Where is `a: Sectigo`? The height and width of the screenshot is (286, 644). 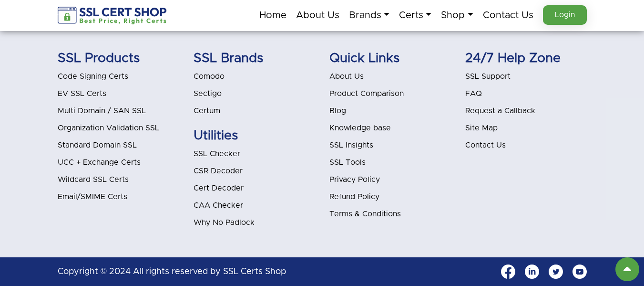
a: Sectigo is located at coordinates (208, 94).